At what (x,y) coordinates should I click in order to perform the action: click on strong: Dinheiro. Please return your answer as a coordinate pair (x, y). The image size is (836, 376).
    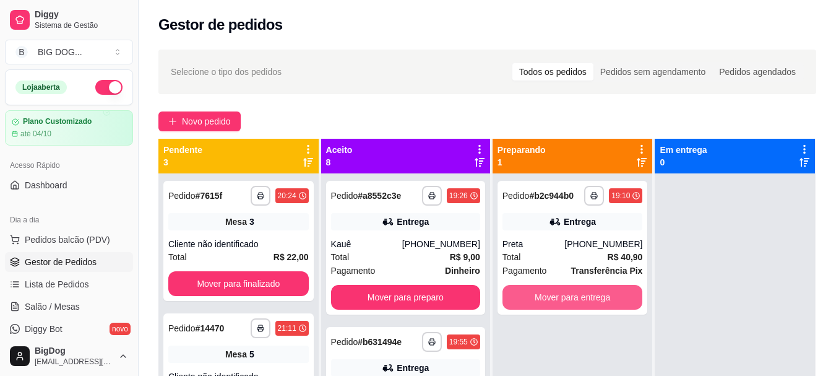
    Looking at the image, I should click on (462, 271).